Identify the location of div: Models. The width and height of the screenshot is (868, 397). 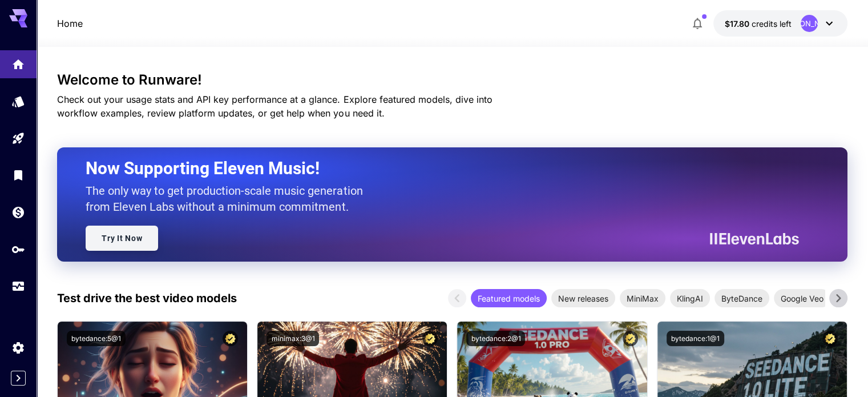
(19, 101).